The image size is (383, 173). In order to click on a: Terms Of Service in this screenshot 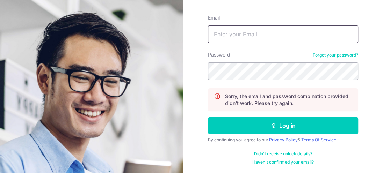, I will do `click(319, 140)`.